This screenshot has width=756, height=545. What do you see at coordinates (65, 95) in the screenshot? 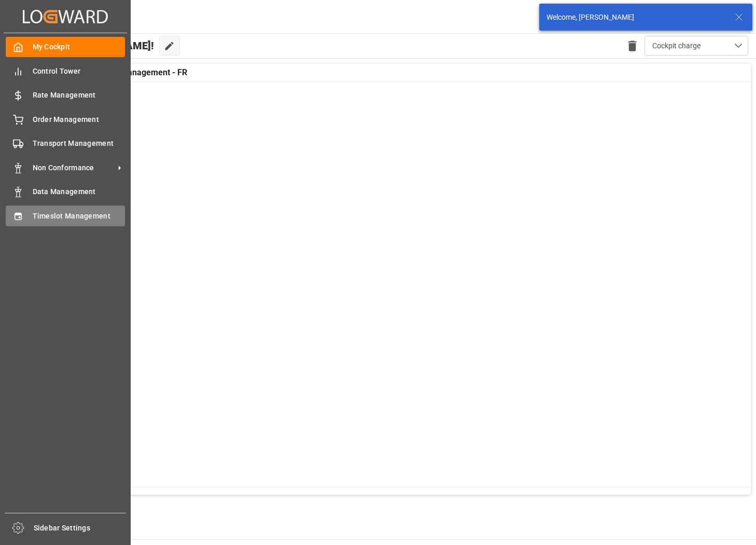
I see `a: Rate Management` at bounding box center [65, 95].